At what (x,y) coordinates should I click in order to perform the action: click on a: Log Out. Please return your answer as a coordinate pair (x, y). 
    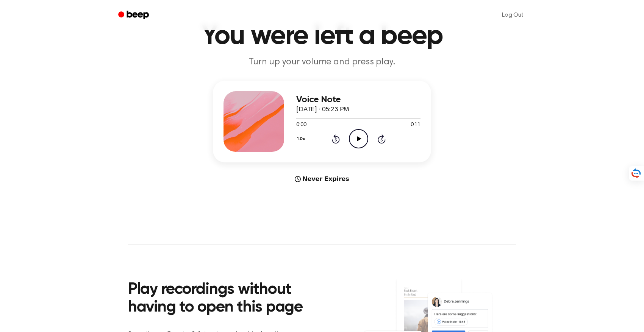
    Looking at the image, I should click on (513, 15).